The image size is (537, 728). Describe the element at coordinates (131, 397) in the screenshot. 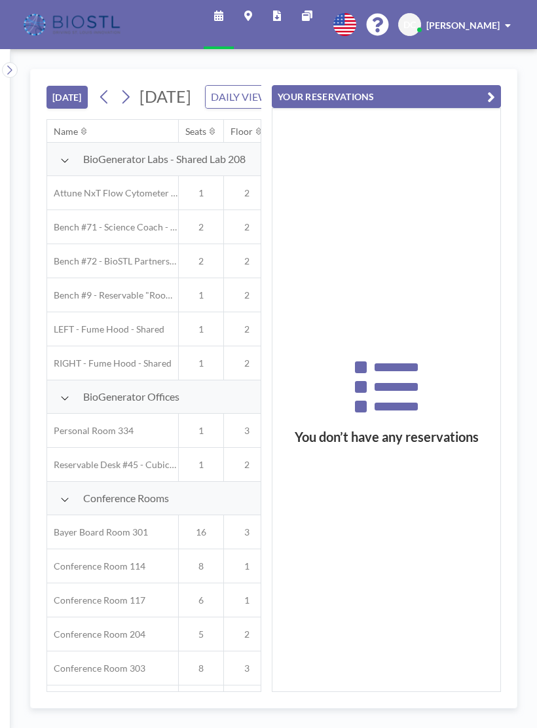

I see `span: BioGenerator Offices` at that location.